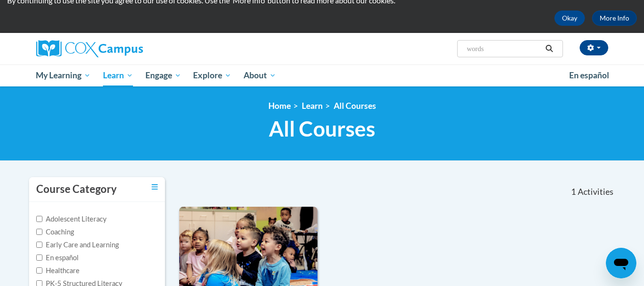 The image size is (644, 286). I want to click on span: My Learning, so click(63, 75).